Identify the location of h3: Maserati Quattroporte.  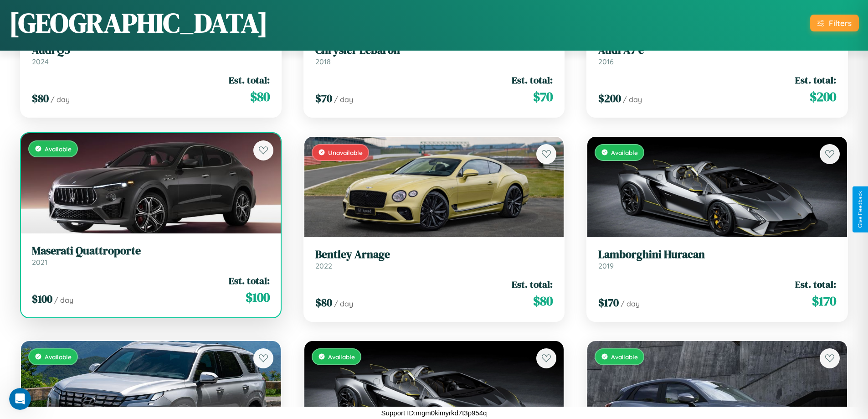
(150, 251).